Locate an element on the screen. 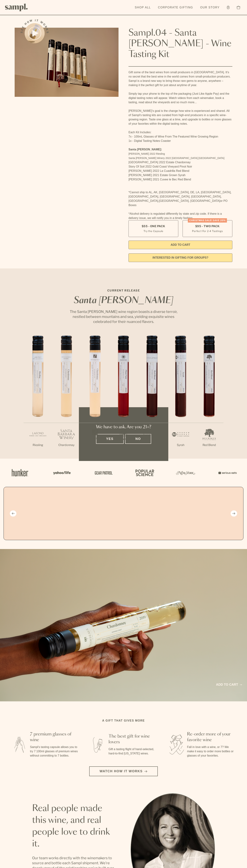 This screenshot has height=868, width=247. li: 2 / 7 is located at coordinates (66, 397).